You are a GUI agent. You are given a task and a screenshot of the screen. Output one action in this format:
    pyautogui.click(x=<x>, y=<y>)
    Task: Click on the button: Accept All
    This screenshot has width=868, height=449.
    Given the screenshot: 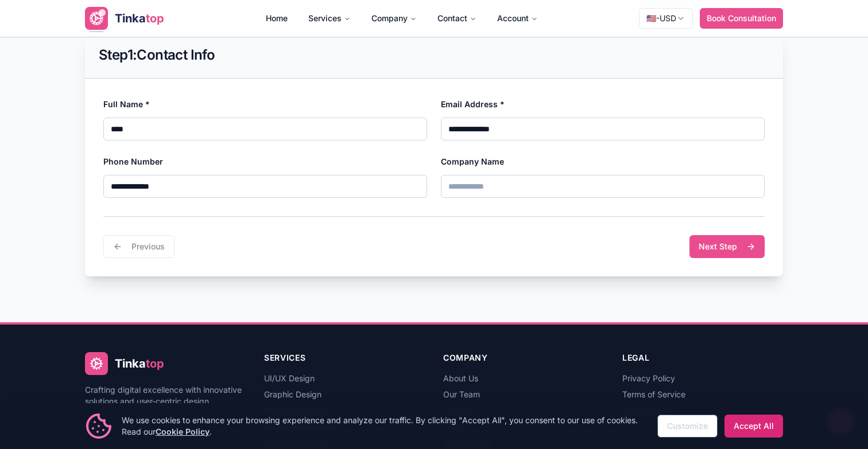 What is the action you would take?
    pyautogui.click(x=753, y=426)
    